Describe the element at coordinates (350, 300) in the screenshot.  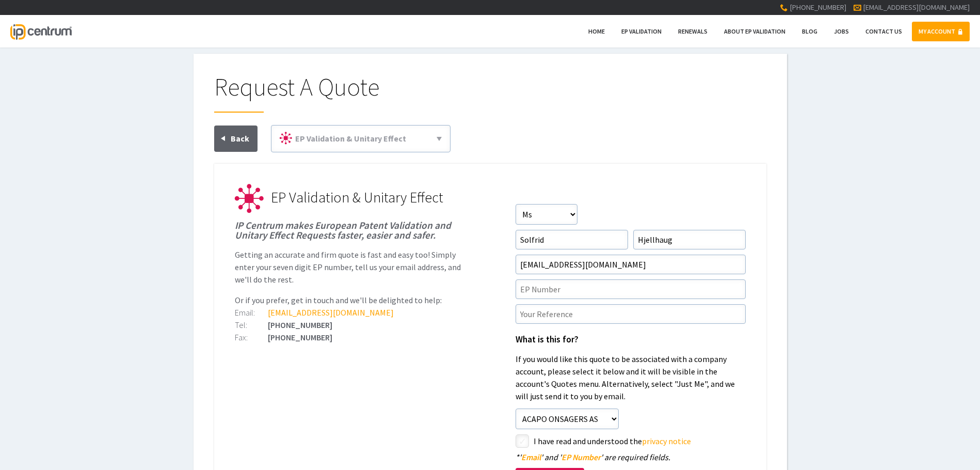
I see `p: Or if you prefer, get in touch and we'll be delighted to help:` at that location.